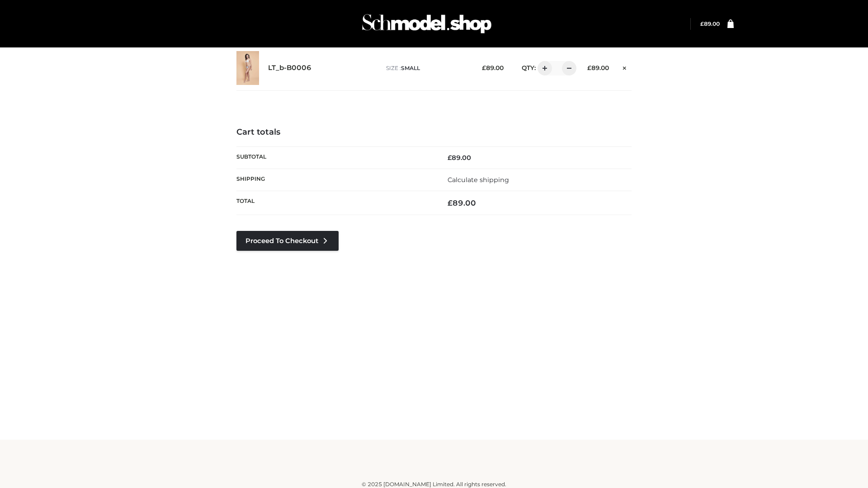 This screenshot has width=868, height=488. Describe the element at coordinates (427, 23) in the screenshot. I see `img: Schmodel Admin 964` at that location.